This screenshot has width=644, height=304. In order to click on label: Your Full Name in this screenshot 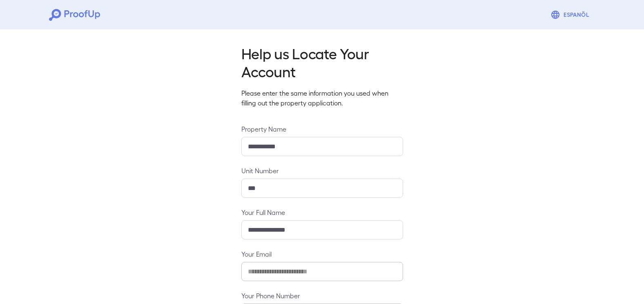, I will do `click(322, 212)`.